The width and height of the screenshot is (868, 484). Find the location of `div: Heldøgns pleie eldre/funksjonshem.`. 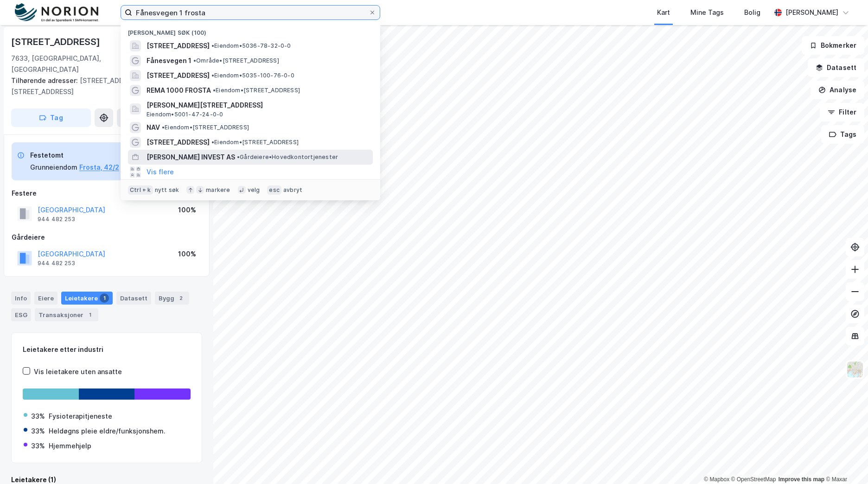

div: Heldøgns pleie eldre/funksjonshem. is located at coordinates (108, 431).